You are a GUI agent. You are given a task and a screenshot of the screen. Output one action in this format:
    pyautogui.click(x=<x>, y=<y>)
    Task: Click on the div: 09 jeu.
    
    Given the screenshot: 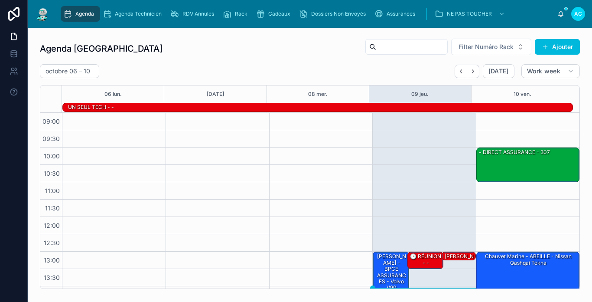 What is the action you would take?
    pyautogui.click(x=420, y=94)
    